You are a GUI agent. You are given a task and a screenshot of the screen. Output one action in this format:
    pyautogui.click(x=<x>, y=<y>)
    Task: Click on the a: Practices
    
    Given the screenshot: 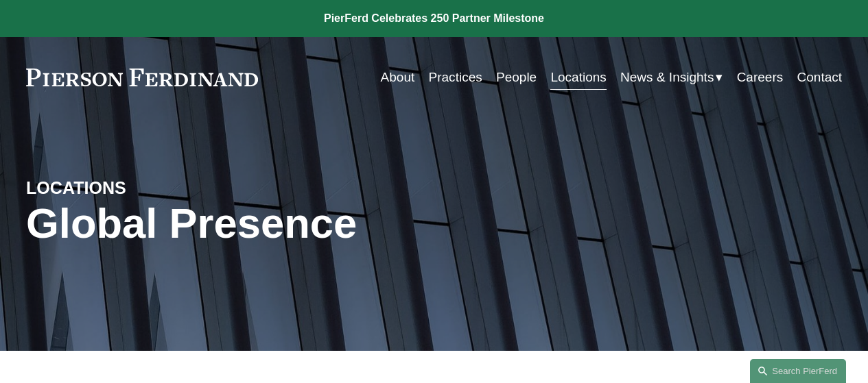 What is the action you would take?
    pyautogui.click(x=456, y=78)
    